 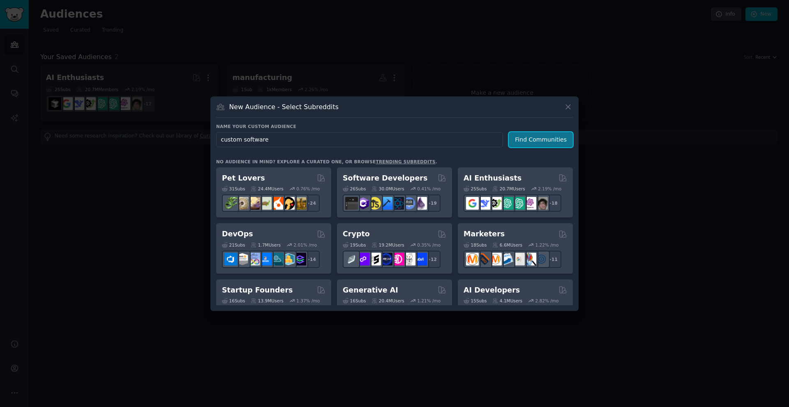 What do you see at coordinates (484, 234) in the screenshot?
I see `h2: Marketers` at bounding box center [484, 234].